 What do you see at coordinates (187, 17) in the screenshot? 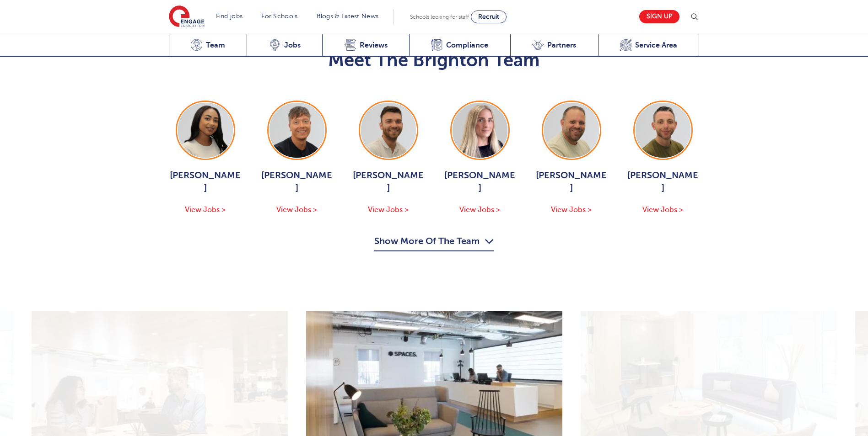
I see `img: Engage Education` at bounding box center [187, 17].